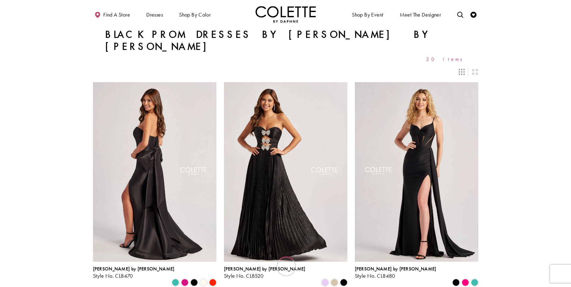 The width and height of the screenshot is (571, 287). I want to click on a: Visit Colette by Daphne Style No. CL8480 Page, so click(417, 172).